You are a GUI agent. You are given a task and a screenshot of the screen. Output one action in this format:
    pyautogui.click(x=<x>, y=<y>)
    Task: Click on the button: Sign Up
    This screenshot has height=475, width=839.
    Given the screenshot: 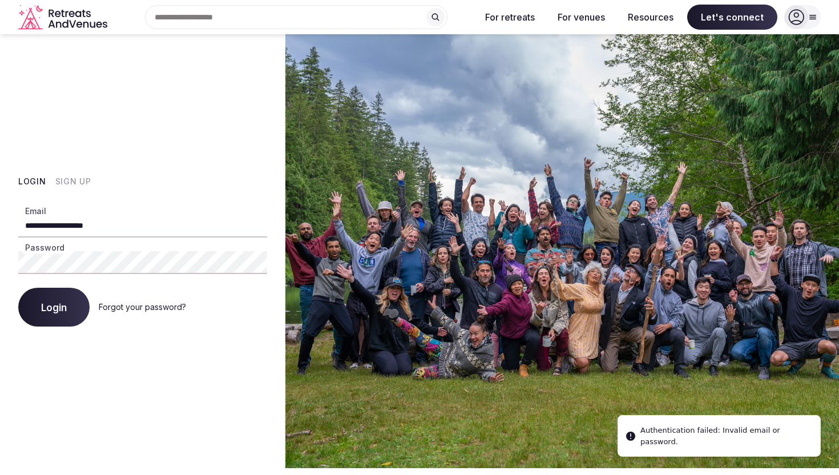 What is the action you would take?
    pyautogui.click(x=73, y=181)
    